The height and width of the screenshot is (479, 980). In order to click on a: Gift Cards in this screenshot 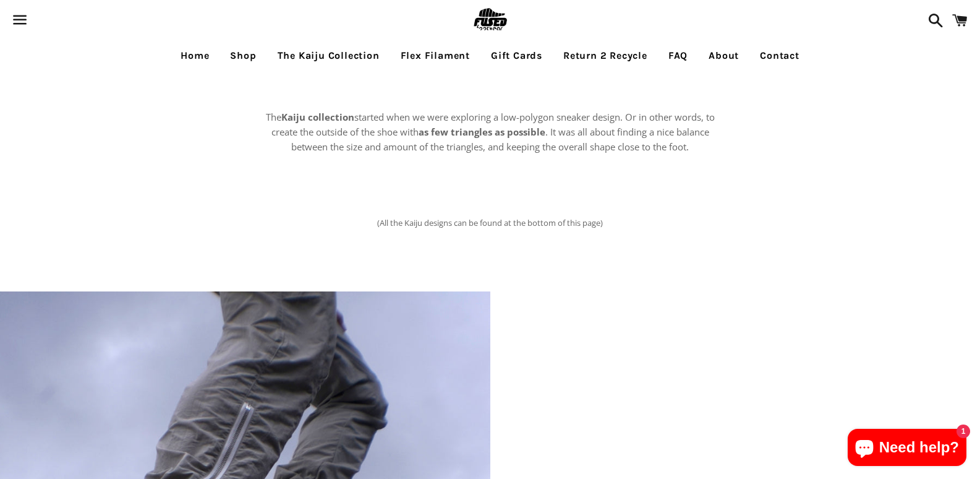, I will do `click(516, 56)`.